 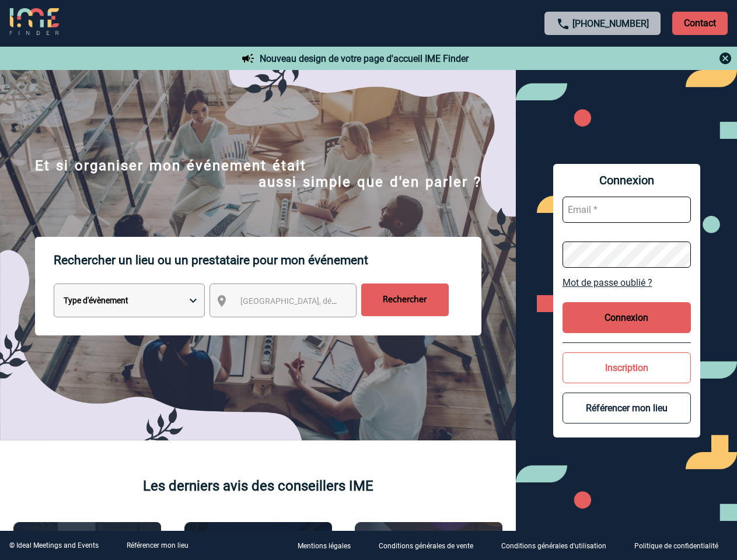 What do you see at coordinates (426, 547) in the screenshot?
I see `p: Conditions générales de vente` at bounding box center [426, 547].